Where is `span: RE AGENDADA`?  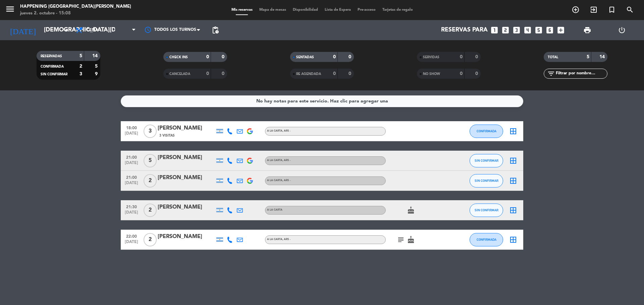 span: RE AGENDADA is located at coordinates (308, 74).